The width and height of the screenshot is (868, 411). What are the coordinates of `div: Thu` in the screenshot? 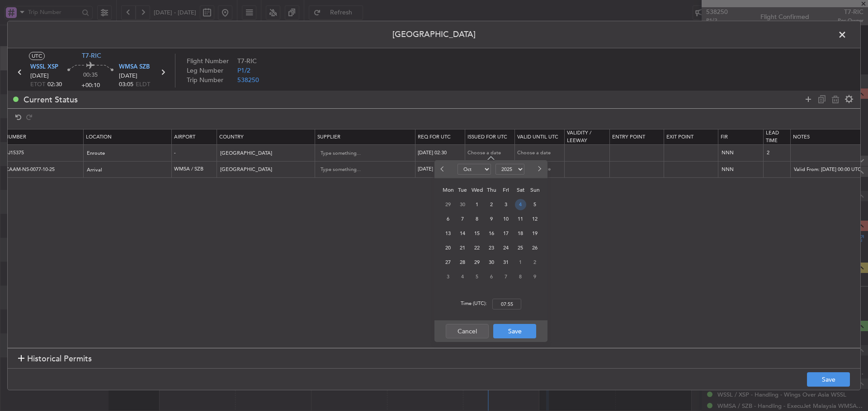 It's located at (491, 190).